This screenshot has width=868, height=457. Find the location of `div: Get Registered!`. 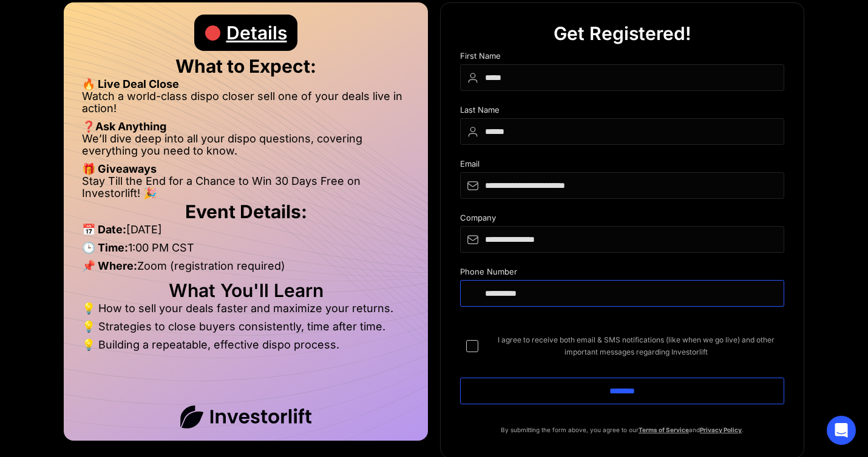

div: Get Registered! is located at coordinates (622, 33).